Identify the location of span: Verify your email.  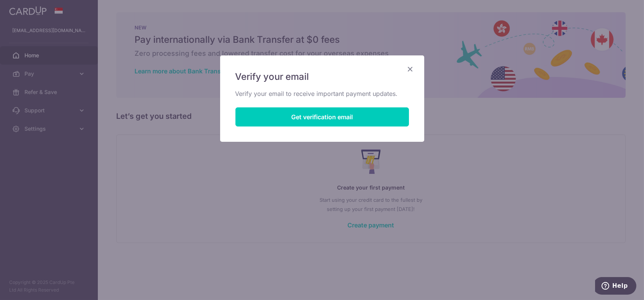
(272, 77).